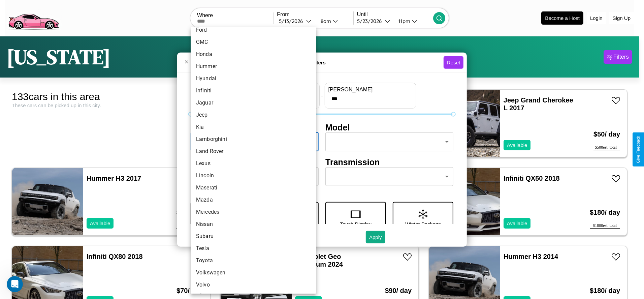 The height and width of the screenshot is (299, 644). Describe the element at coordinates (253, 103) in the screenshot. I see `li: Jaguar` at that location.